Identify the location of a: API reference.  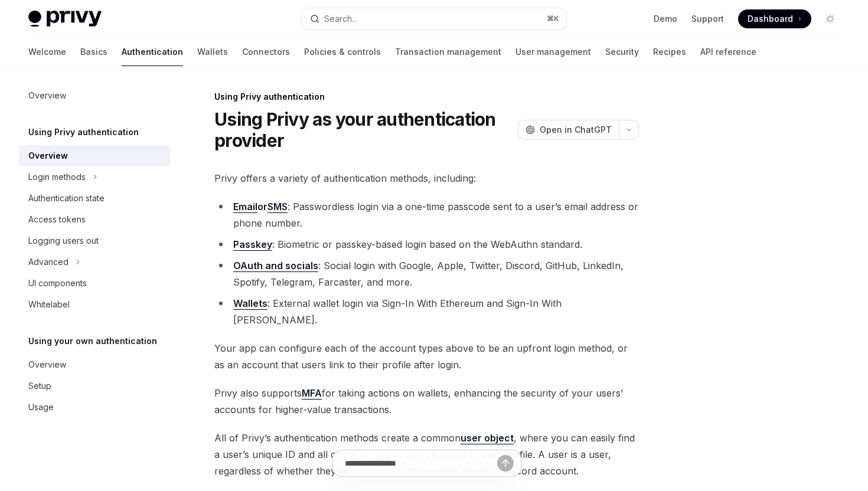
(728, 52).